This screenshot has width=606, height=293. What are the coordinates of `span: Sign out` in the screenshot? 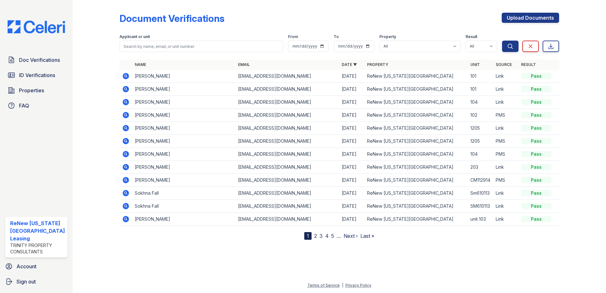 It's located at (26, 281).